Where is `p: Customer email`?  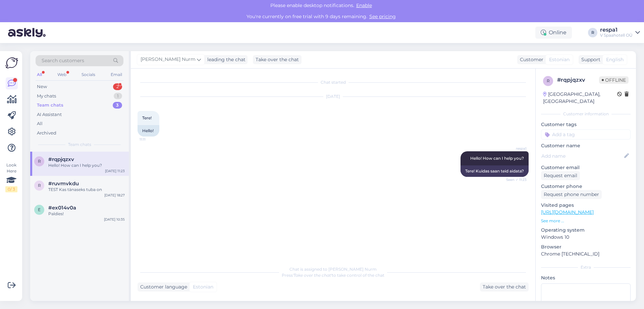 p: Customer email is located at coordinates (586, 167).